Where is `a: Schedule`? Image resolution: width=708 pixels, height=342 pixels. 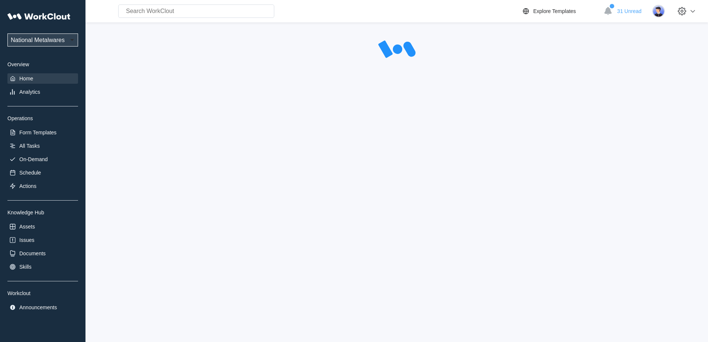
a: Schedule is located at coordinates (43, 173).